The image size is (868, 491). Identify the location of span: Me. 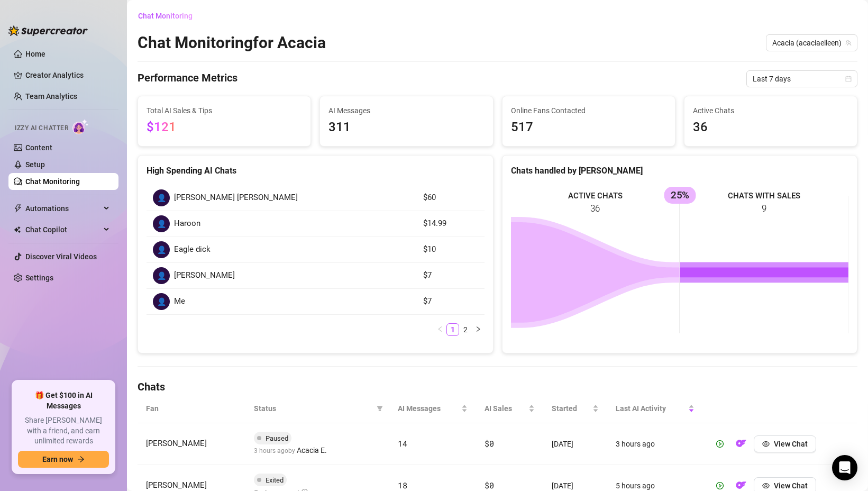
(179, 302).